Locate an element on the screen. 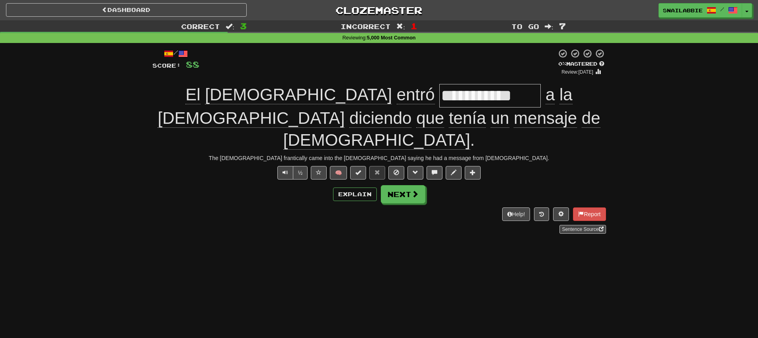 This screenshot has height=338, width=758. a: Dashboard is located at coordinates (126, 10).